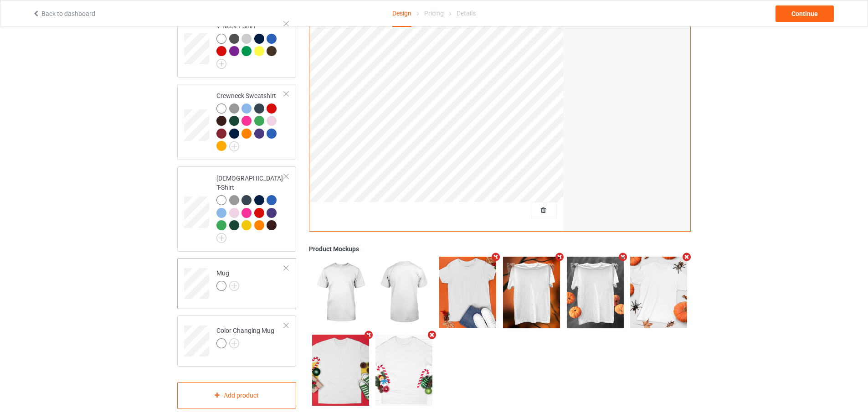 This screenshot has height=419, width=868. Describe the element at coordinates (64, 14) in the screenshot. I see `a: Back to dashboard` at that location.